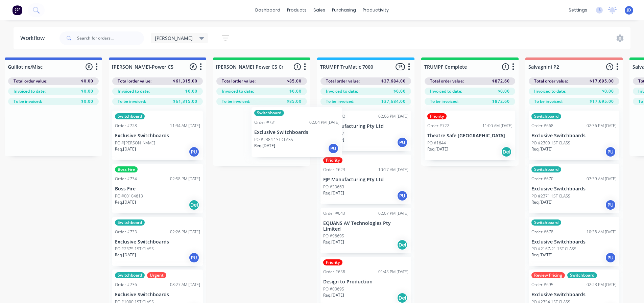 Image resolution: width=644 pixels, height=303 pixels. I want to click on a: dashboard, so click(268, 11).